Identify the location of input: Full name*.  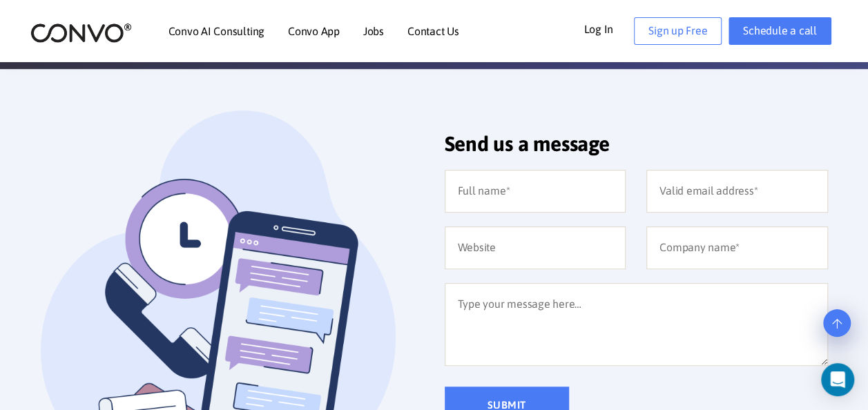
(535, 191).